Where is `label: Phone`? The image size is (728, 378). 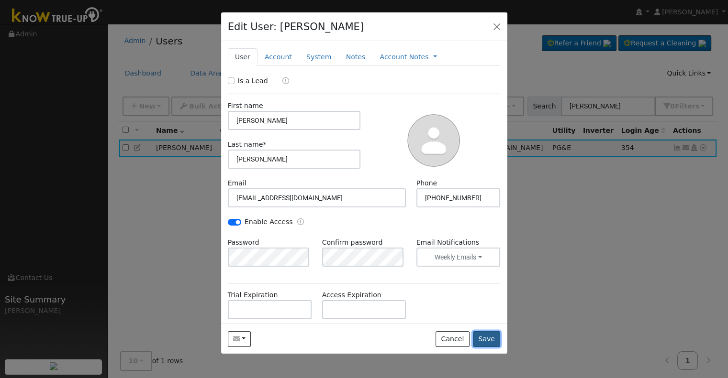
label: Phone is located at coordinates (427, 183).